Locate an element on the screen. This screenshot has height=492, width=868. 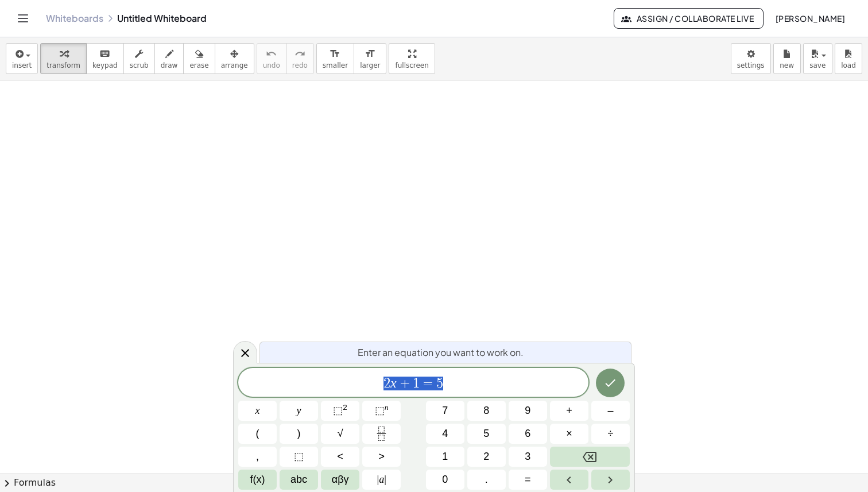
span: x is located at coordinates (258, 410).